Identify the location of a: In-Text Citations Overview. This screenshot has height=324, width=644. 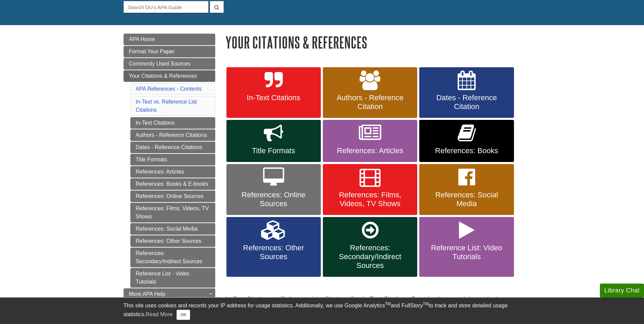
(400, 299).